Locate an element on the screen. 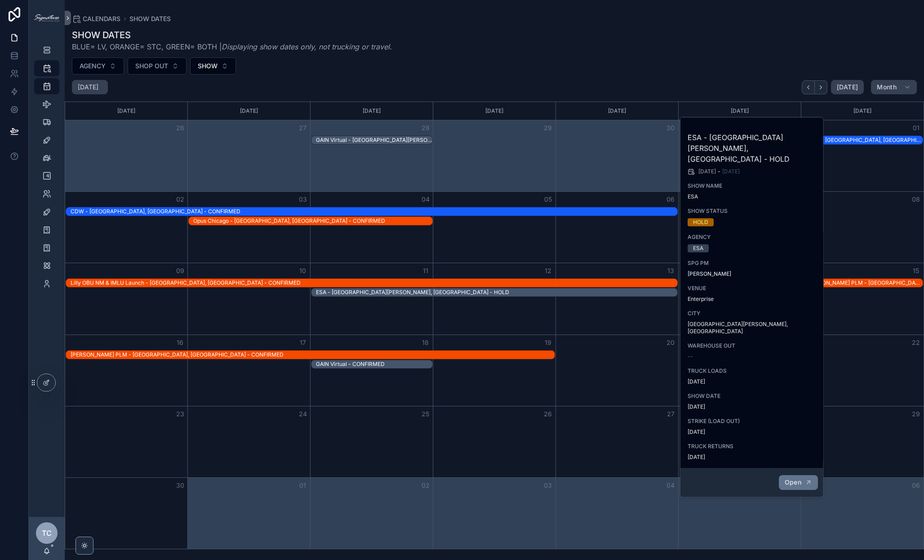 This screenshot has width=924, height=560. h1: SHOW DATES is located at coordinates (232, 35).